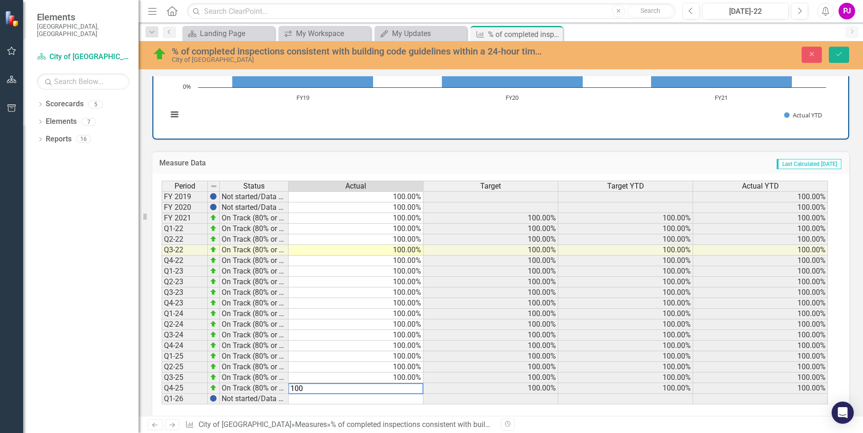 The width and height of the screenshot is (863, 433). What do you see at coordinates (428, 33) in the screenshot?
I see `div: My Updates` at bounding box center [428, 33].